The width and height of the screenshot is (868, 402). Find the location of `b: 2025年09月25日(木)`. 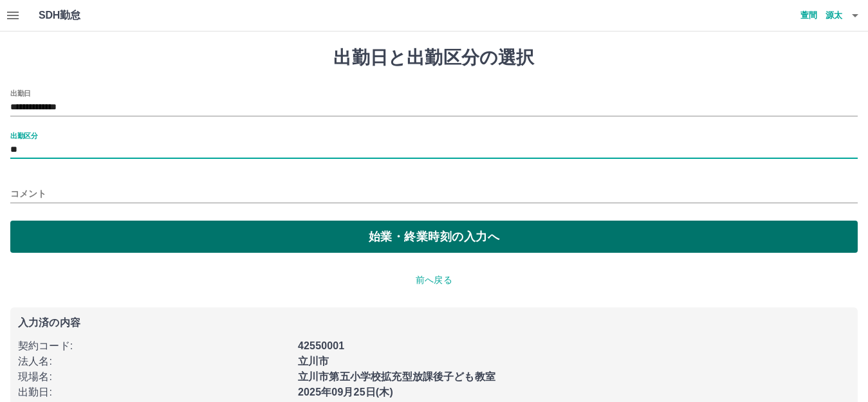

b: 2025年09月25日(木) is located at coordinates (345, 392).